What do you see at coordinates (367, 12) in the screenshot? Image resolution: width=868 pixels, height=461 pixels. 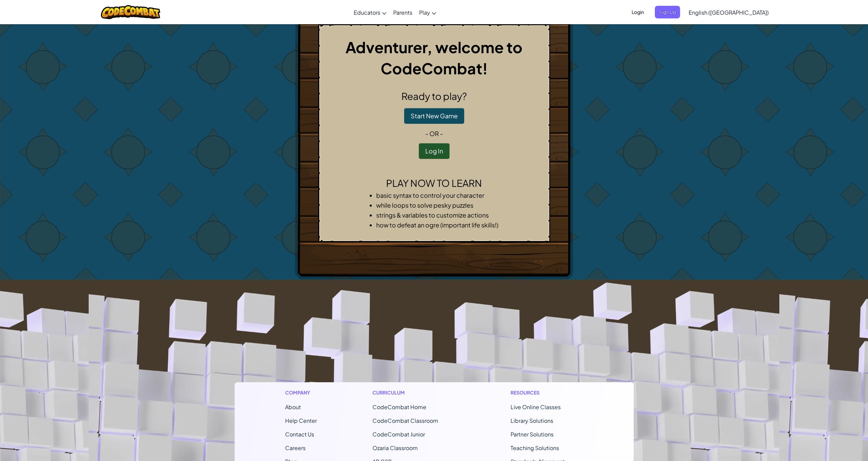 I see `span: Educators` at bounding box center [367, 12].